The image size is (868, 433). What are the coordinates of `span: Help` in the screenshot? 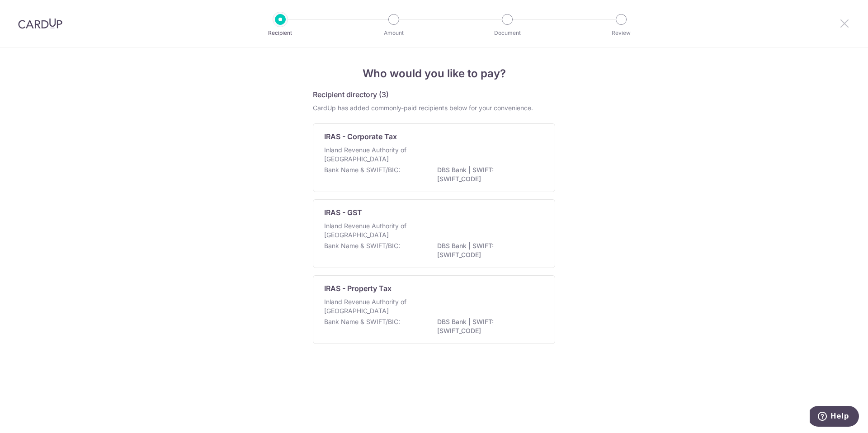 It's located at (30, 10).